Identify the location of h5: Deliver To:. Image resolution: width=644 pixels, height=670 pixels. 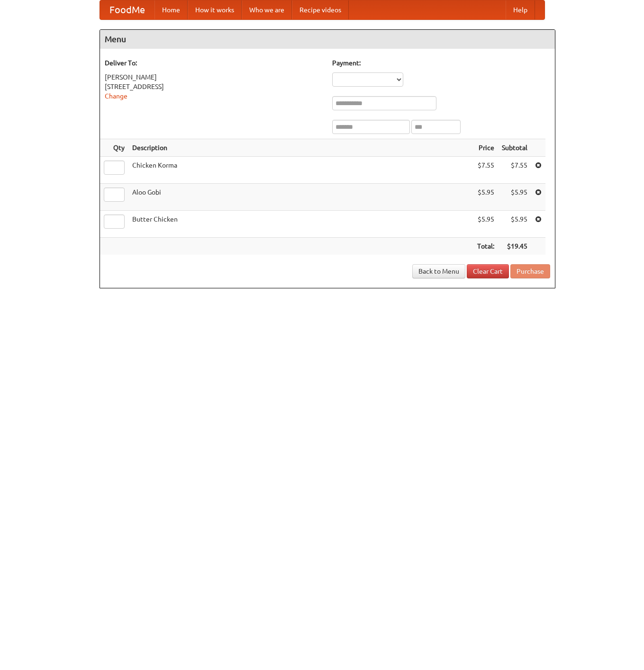
(213, 63).